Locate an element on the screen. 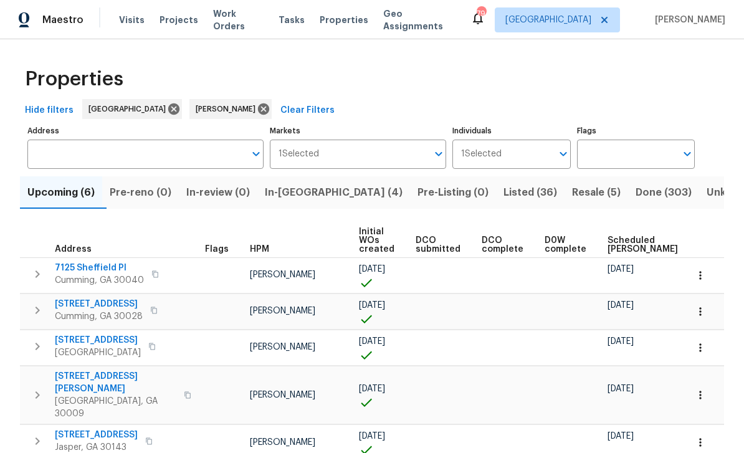  span: DCO submitted is located at coordinates (438, 245).